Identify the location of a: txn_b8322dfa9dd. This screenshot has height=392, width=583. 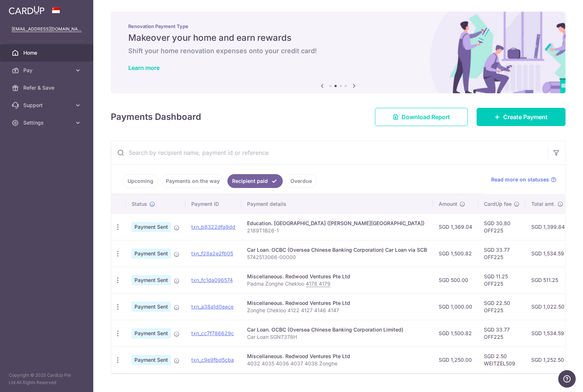
(213, 227).